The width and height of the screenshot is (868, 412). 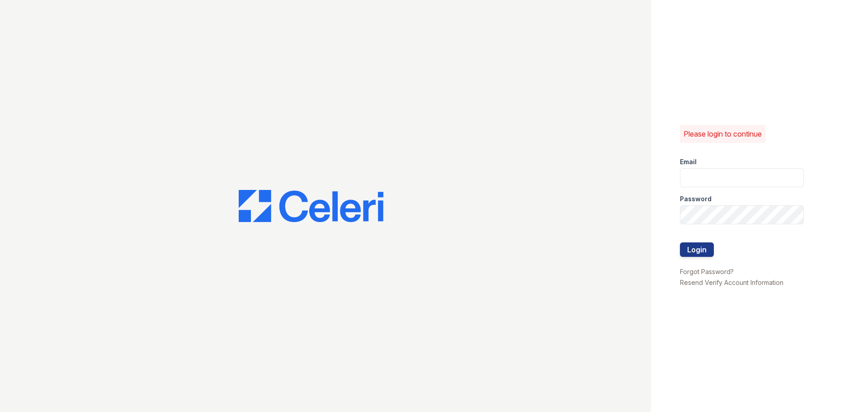 I want to click on img: CE_Logo_Blue-a8612792a0a2168367f1c8372b55b34899dd931a85d93a1a3d3e32e68fde9ad4.png, so click(x=311, y=206).